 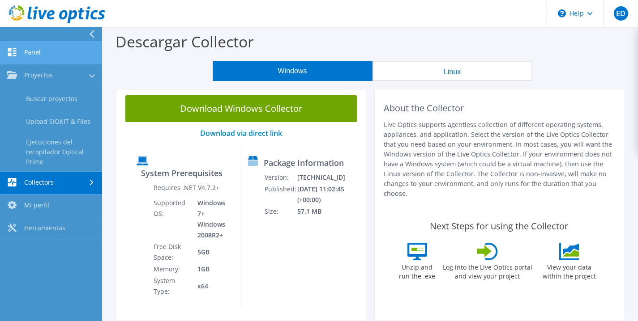 I want to click on td: x64, so click(x=212, y=286).